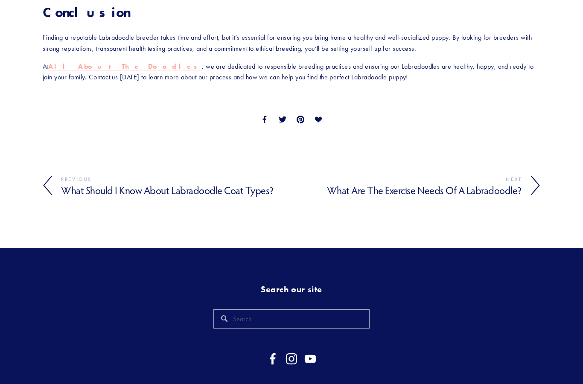 The height and width of the screenshot is (384, 583). Describe the element at coordinates (407, 179) in the screenshot. I see `div: Next` at that location.